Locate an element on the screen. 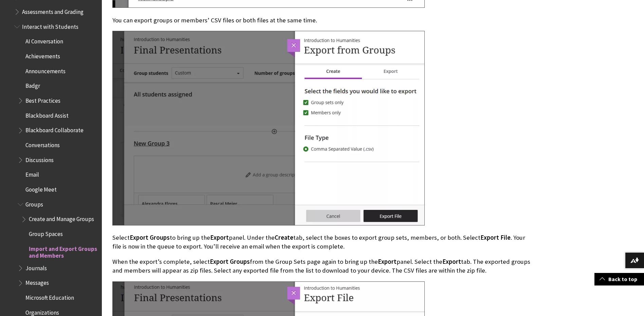  span: Create and Manage Groups is located at coordinates (62, 218).